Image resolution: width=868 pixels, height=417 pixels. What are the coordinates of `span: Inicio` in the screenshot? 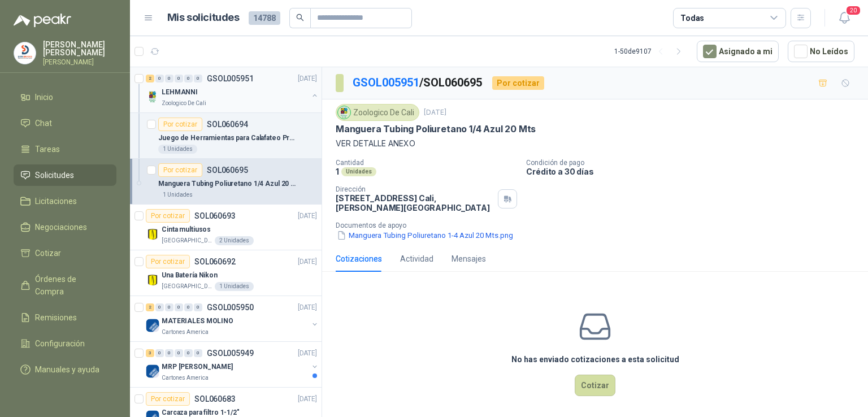 It's located at (44, 97).